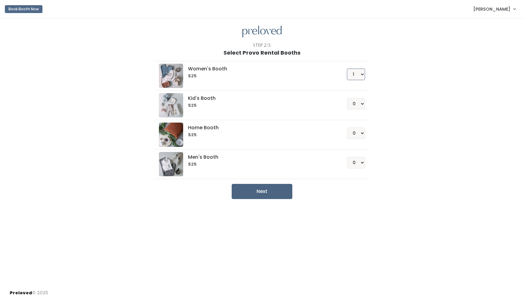 This screenshot has width=524, height=301. I want to click on h5: Men's Booth, so click(260, 157).